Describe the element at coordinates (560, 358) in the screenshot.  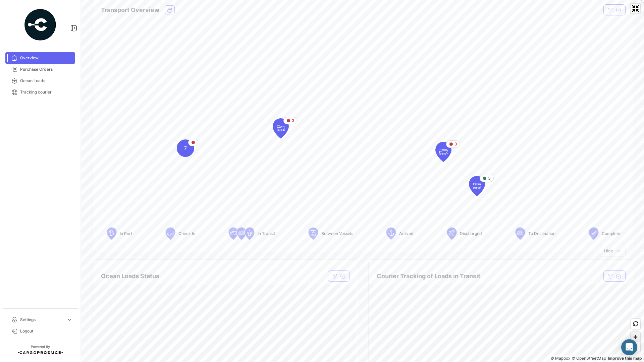
I see `a: Mapbox` at that location.